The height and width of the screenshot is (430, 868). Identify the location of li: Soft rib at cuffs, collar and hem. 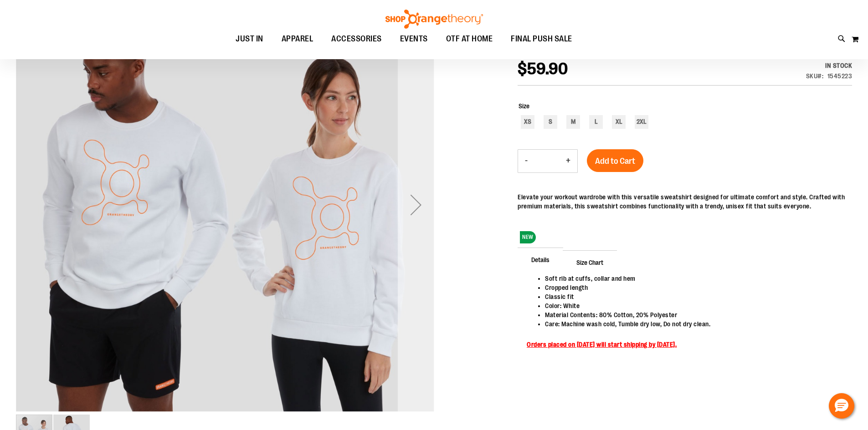
(693, 278).